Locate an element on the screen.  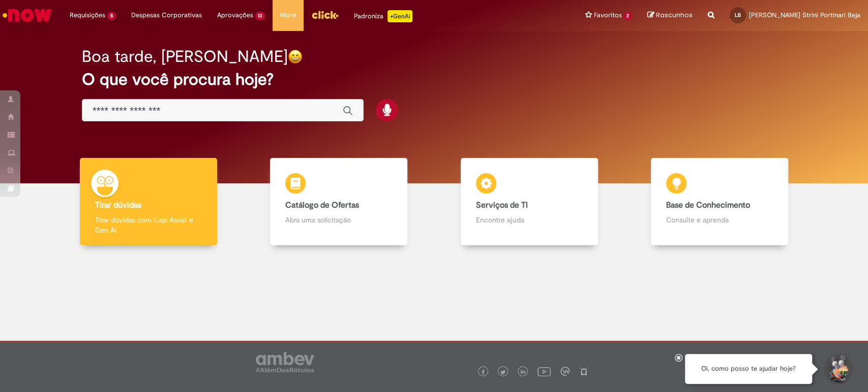
img: logo_footer_facebook.png is located at coordinates (484, 372).